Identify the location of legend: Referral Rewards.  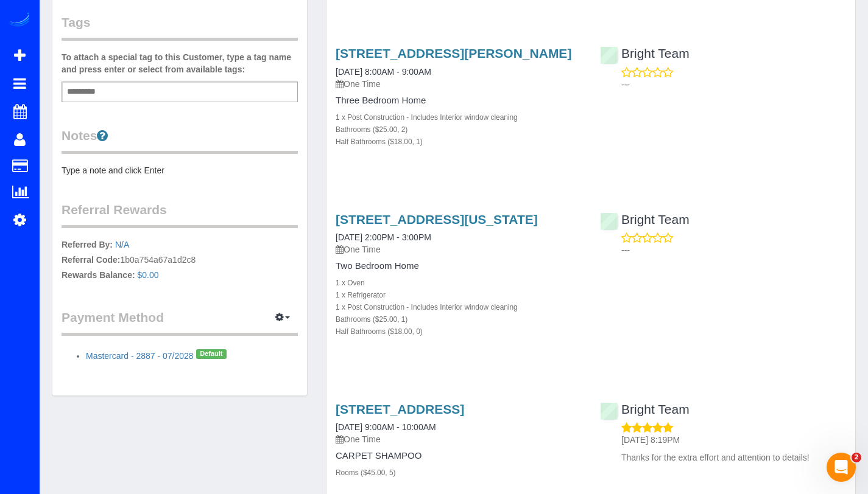
(179, 214).